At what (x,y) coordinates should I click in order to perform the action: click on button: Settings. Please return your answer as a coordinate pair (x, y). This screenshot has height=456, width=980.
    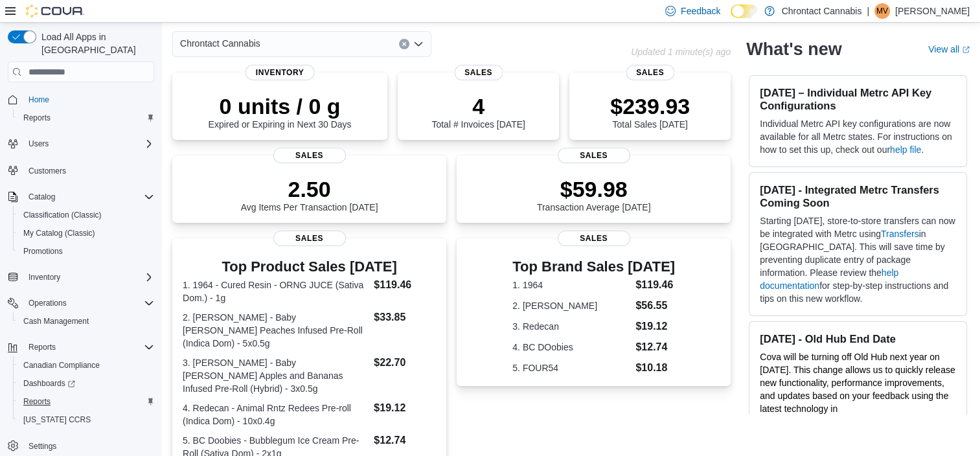
    Looking at the image, I should click on (81, 446).